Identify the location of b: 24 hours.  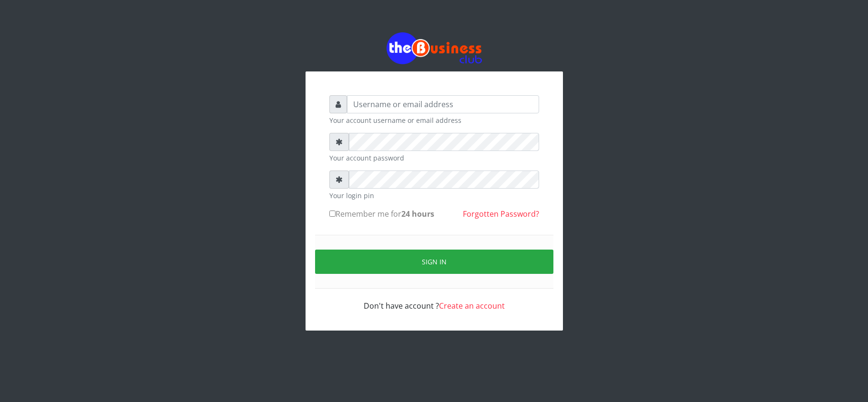
(417, 214).